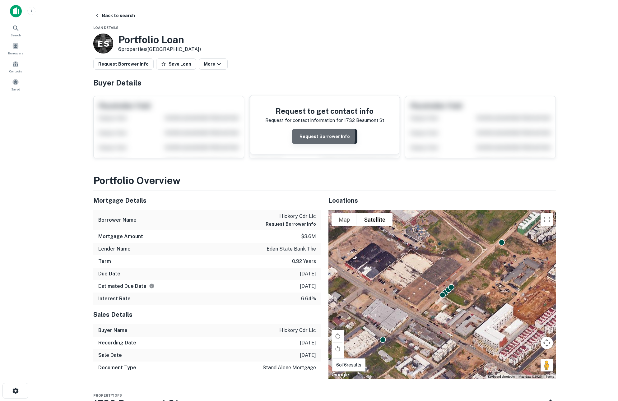  Describe the element at coordinates (16, 35) in the screenshot. I see `span: Search` at that location.